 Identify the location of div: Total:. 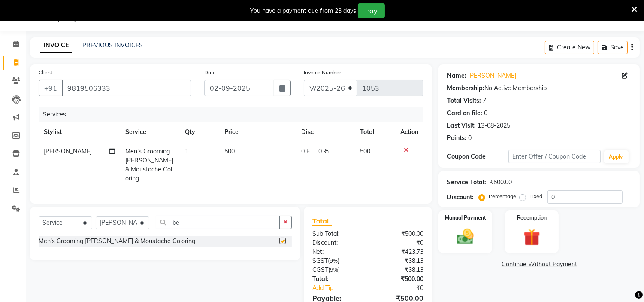
(337, 278).